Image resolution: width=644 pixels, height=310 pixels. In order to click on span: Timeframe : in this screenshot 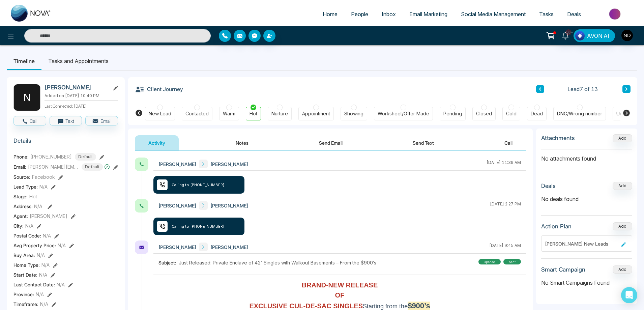, I will do `click(26, 303)`.